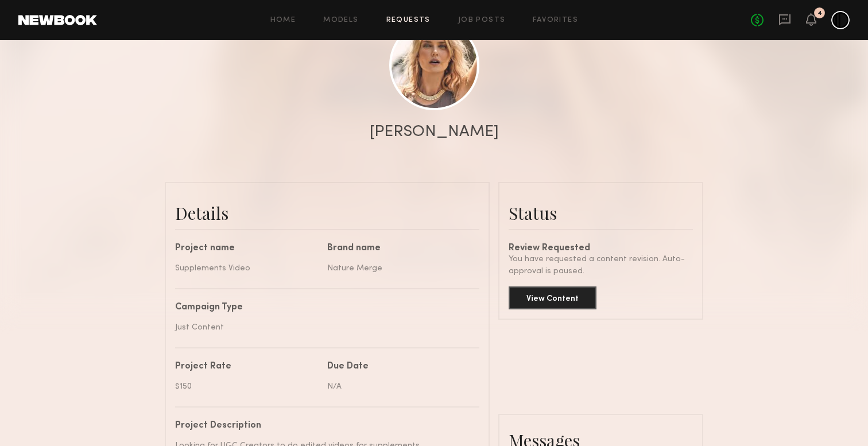  Describe the element at coordinates (552, 298) in the screenshot. I see `button: View Content` at that location.